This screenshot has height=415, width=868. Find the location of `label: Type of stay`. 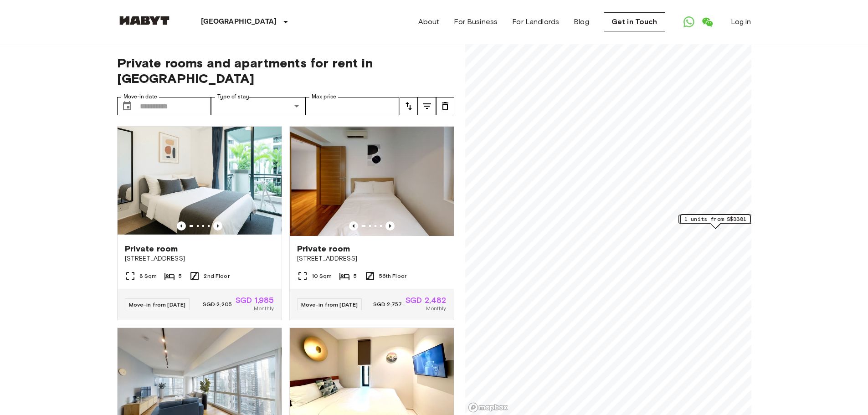

label: Type of stay is located at coordinates (233, 96).